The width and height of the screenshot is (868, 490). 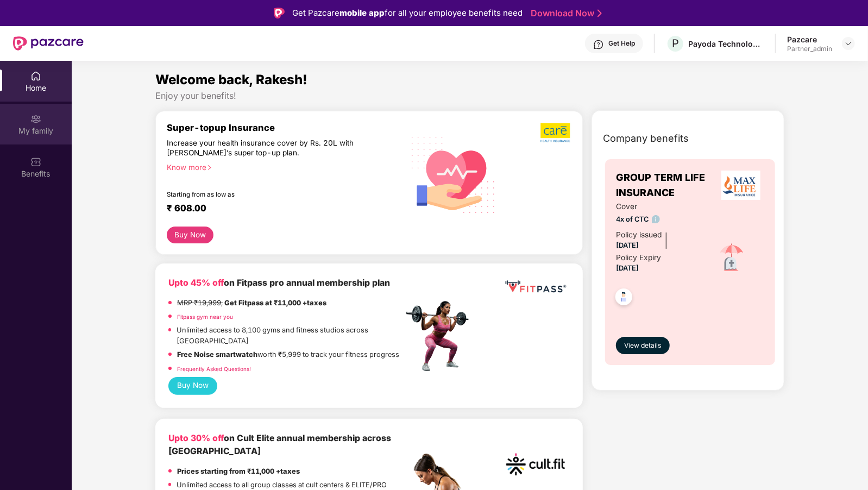 What do you see at coordinates (810, 39) in the screenshot?
I see `div: Pazcare` at bounding box center [810, 39].